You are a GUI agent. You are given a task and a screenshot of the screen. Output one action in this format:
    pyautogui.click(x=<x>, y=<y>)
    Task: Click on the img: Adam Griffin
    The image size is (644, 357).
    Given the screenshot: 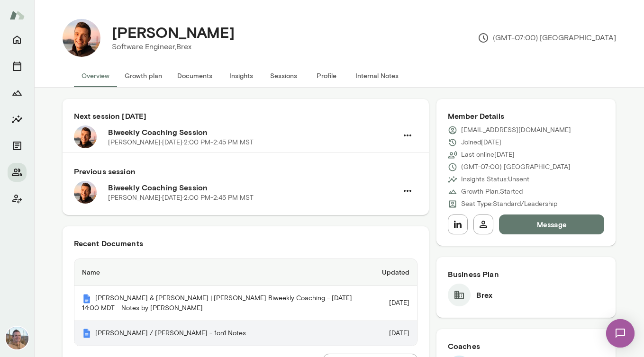 What is the action you would take?
    pyautogui.click(x=17, y=338)
    